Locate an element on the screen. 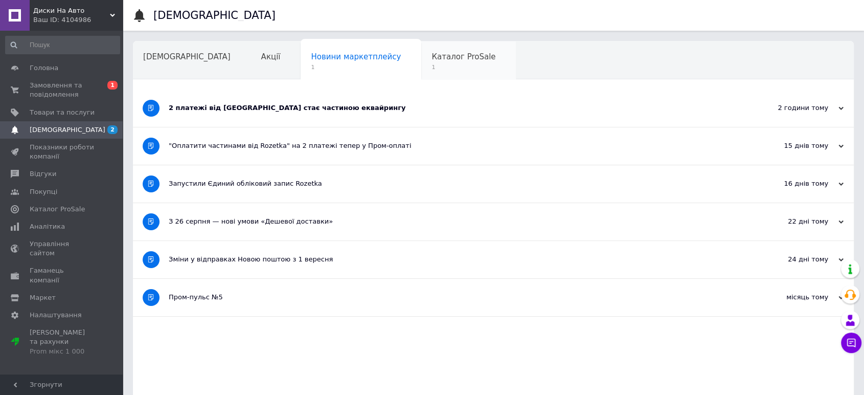 Image resolution: width=864 pixels, height=395 pixels. span: Гаманець компанії is located at coordinates (62, 275).